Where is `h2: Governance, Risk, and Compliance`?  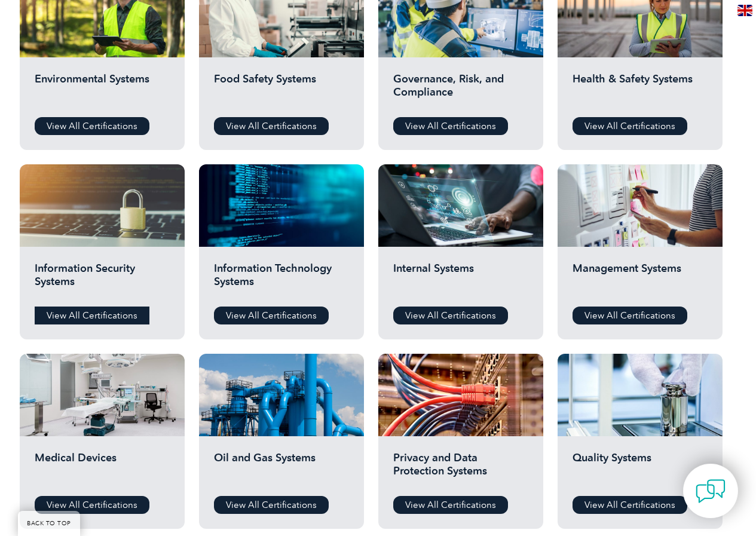
h2: Governance, Risk, and Compliance is located at coordinates (461, 90).